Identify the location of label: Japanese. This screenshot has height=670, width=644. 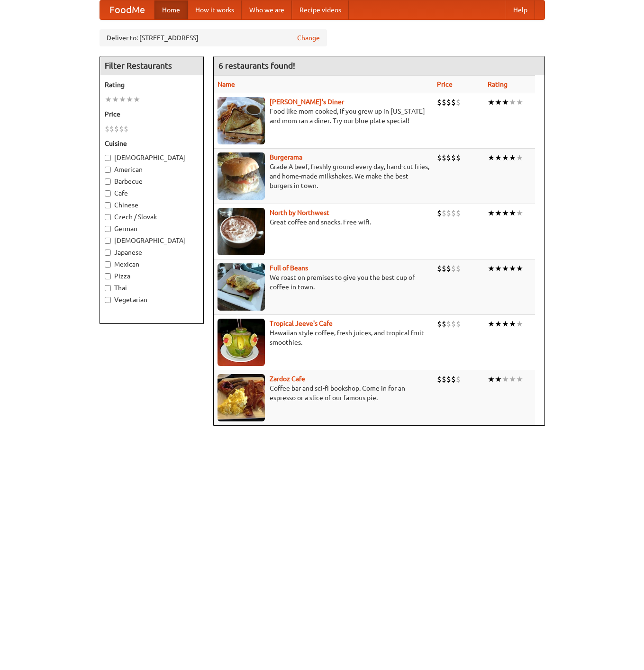
(151, 252).